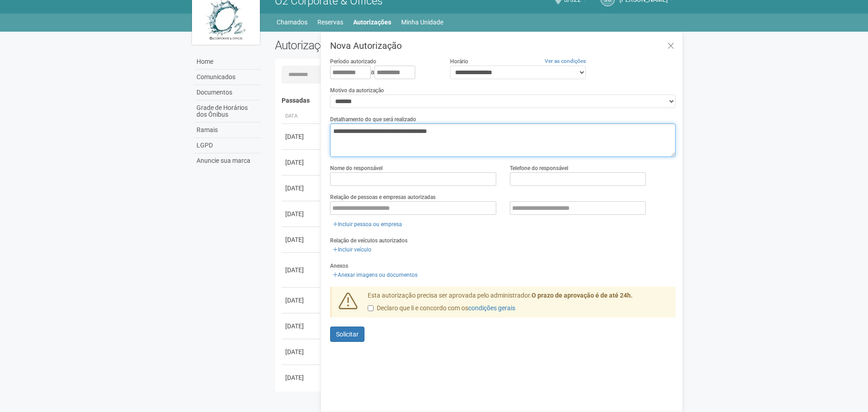 The height and width of the screenshot is (412, 868). What do you see at coordinates (330, 22) in the screenshot?
I see `a: Reservas` at bounding box center [330, 22].